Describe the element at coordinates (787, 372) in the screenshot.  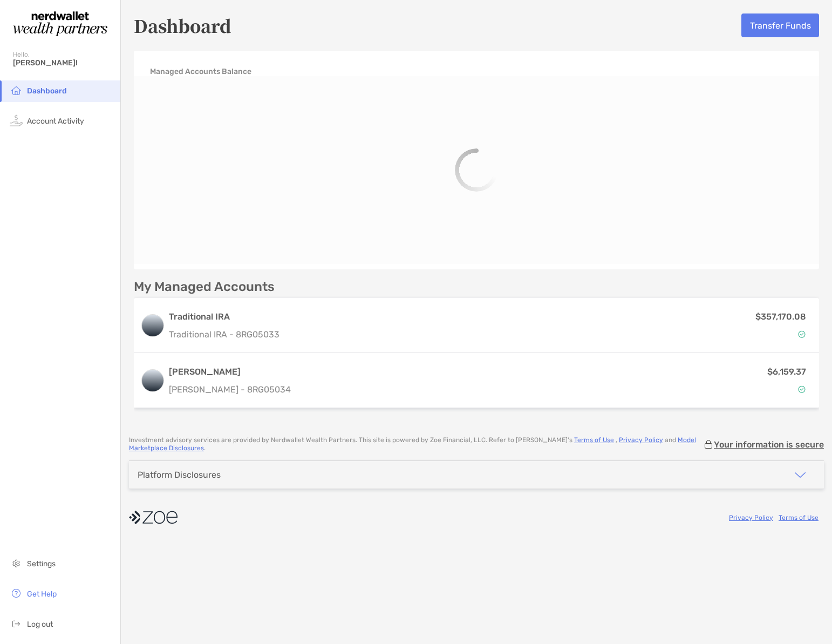
I see `p: $6,159.37` at that location.